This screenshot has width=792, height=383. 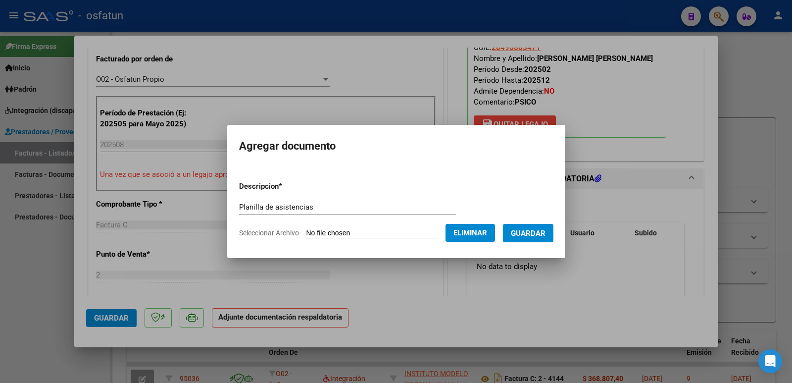 What do you see at coordinates (528, 233) in the screenshot?
I see `button: Guardar` at bounding box center [528, 233].